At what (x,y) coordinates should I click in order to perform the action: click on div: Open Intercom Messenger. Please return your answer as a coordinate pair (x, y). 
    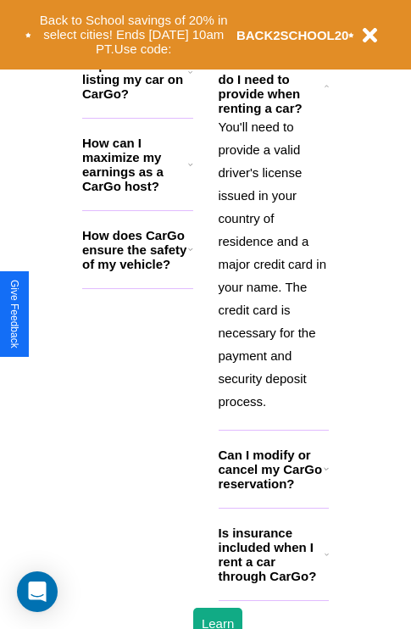
    Looking at the image, I should click on (37, 591).